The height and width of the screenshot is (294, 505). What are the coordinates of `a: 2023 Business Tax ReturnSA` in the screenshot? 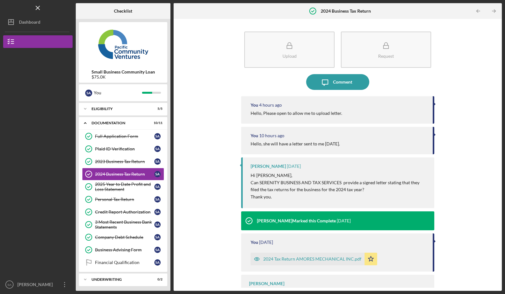 It's located at (123, 162).